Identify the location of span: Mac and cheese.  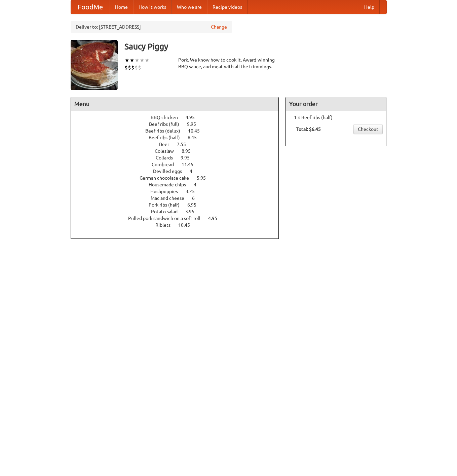
(171, 198).